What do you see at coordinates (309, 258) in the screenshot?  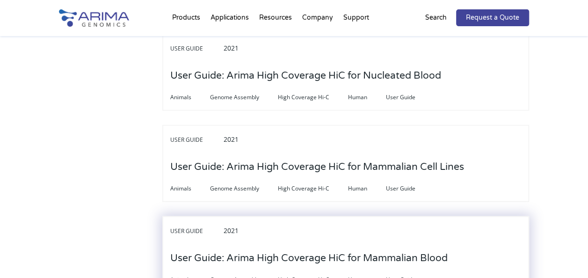 I see `h3: User Guide: Arima High Coverage HiC for Mammalian Blood` at bounding box center [309, 258].